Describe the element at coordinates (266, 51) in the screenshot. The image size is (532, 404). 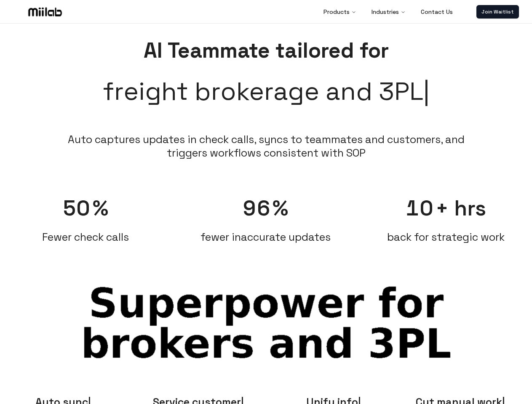
I see `span: AI Teammate tailored for` at that location.